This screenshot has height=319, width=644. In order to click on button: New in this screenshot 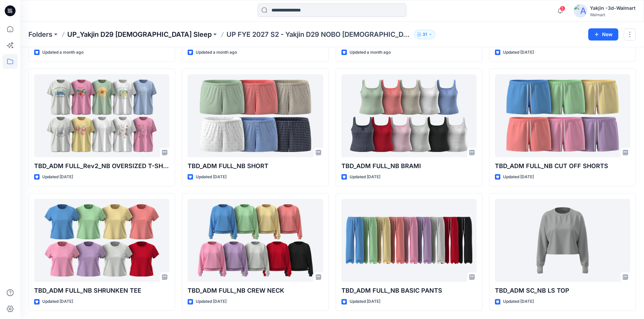, I will do `click(603, 35)`.